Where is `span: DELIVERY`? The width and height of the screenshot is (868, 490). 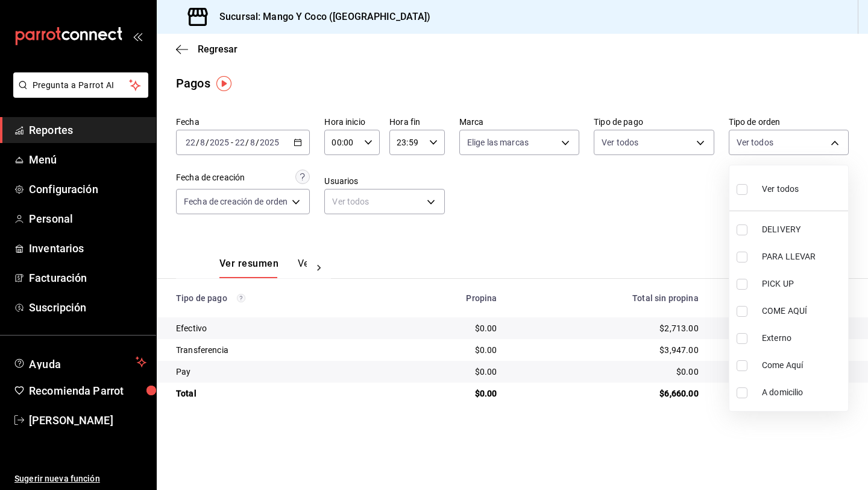 span: DELIVERY is located at coordinates (803, 229).